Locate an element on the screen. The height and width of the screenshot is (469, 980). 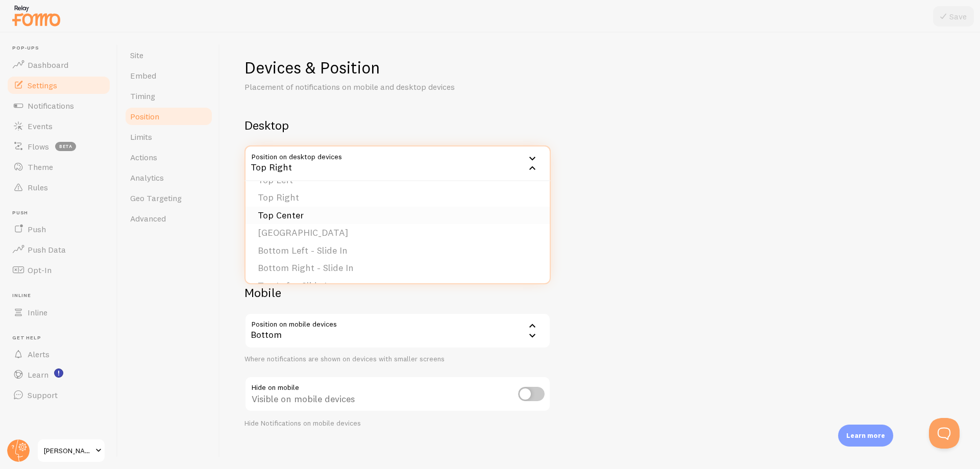
a: Alerts is located at coordinates (59, 354).